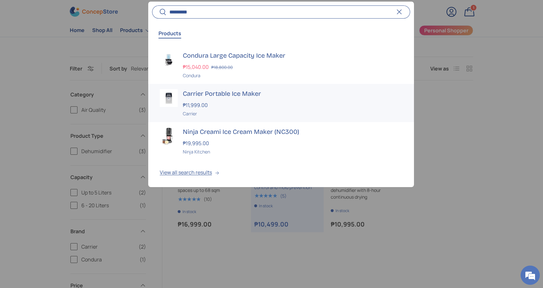 The height and width of the screenshot is (288, 543). Describe the element at coordinates (281, 103) in the screenshot. I see `a: carrier-ice-maker-full-view-concepstore Carrier Portable Ice Maker ₱11,999.00 Carrier` at that location.